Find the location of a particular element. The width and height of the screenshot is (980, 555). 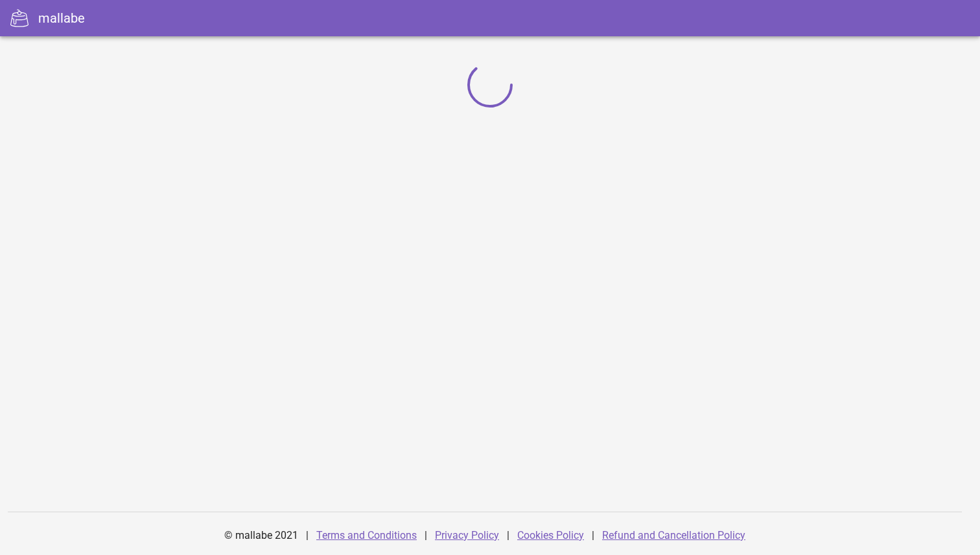

div: © mallabe 2021 is located at coordinates (261, 535).